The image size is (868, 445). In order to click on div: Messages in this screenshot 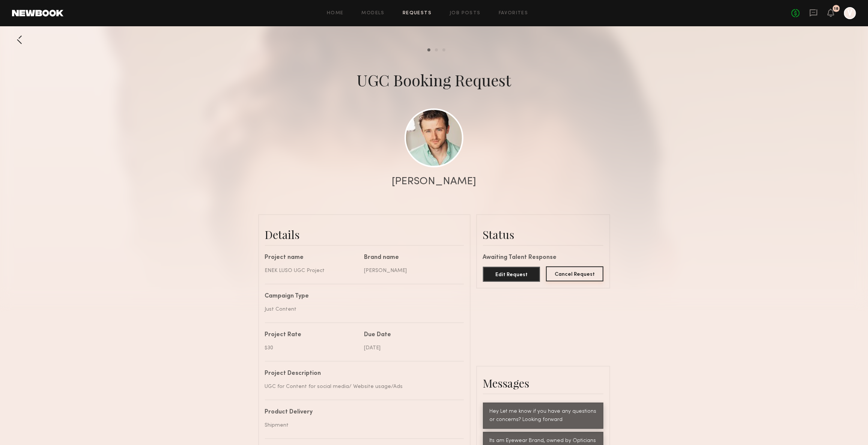, I will do `click(543, 383)`.